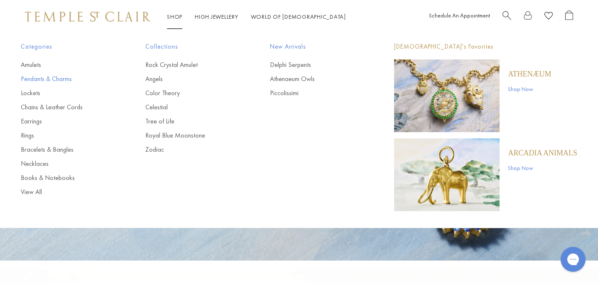  Describe the element at coordinates (66, 93) in the screenshot. I see `a: Lockets` at that location.